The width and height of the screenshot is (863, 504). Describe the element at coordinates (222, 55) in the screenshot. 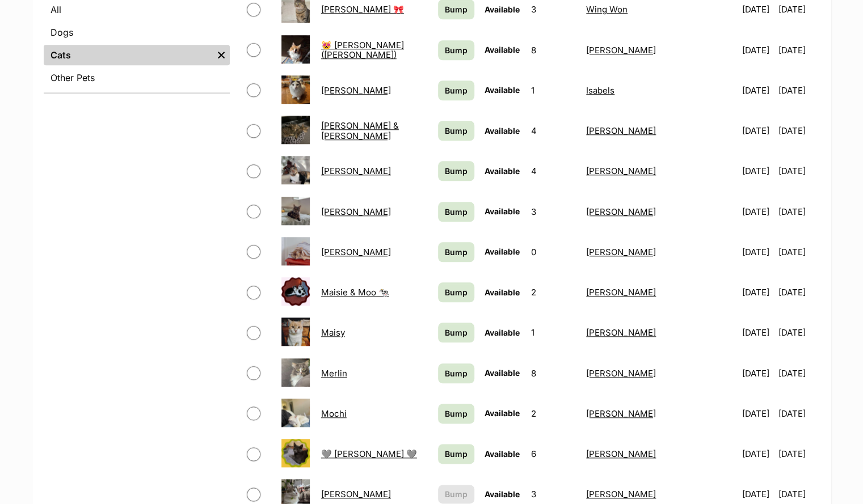

I see `a: Remove filter` at that location.